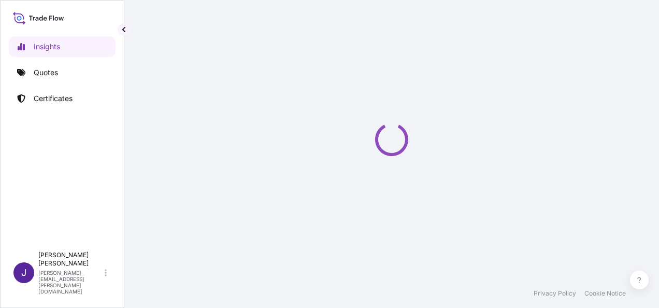  What do you see at coordinates (46, 73) in the screenshot?
I see `p: Quotes` at bounding box center [46, 73].